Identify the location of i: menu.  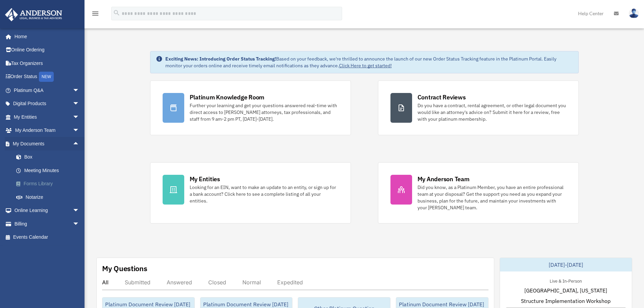
(95, 14).